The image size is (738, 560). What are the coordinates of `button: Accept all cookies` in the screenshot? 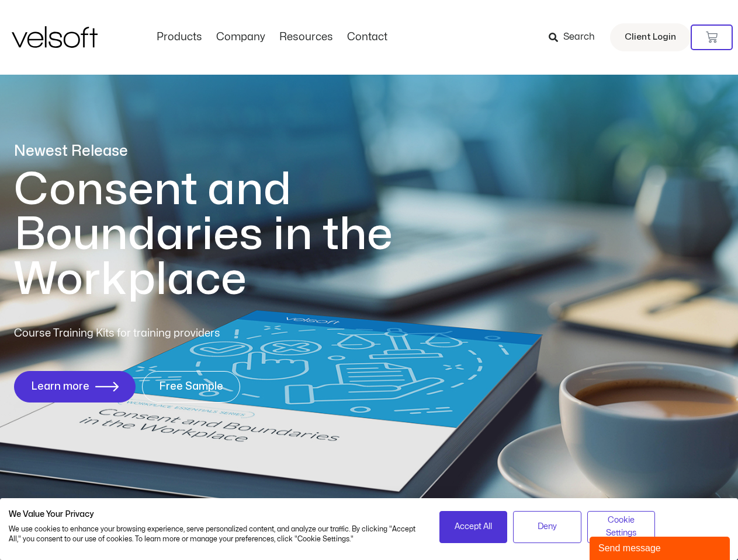 It's located at (473, 527).